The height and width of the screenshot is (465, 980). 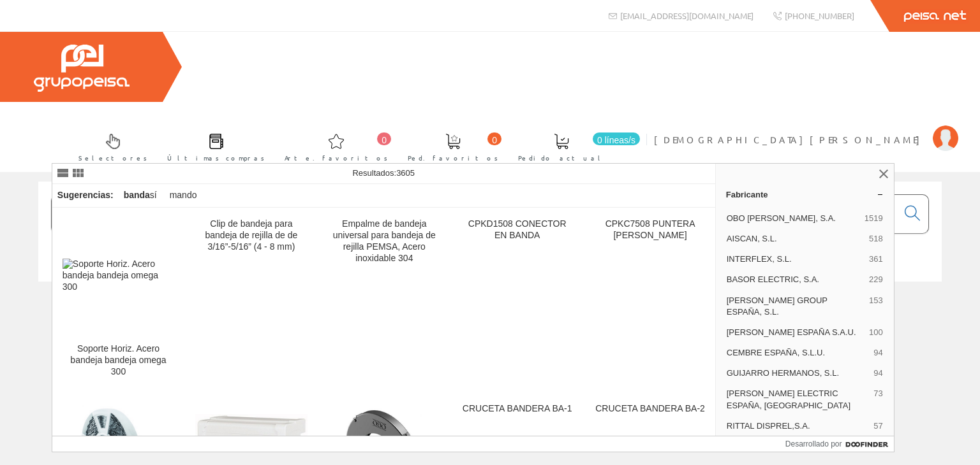 What do you see at coordinates (118, 276) in the screenshot?
I see `img: Soporte Horiz. Acero bandeja bandeja omega 300` at bounding box center [118, 276].